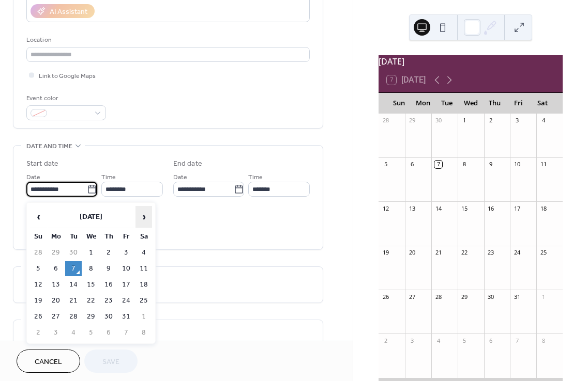 The width and height of the screenshot is (588, 381). What do you see at coordinates (385, 297) in the screenshot?
I see `div: 26` at bounding box center [385, 297].